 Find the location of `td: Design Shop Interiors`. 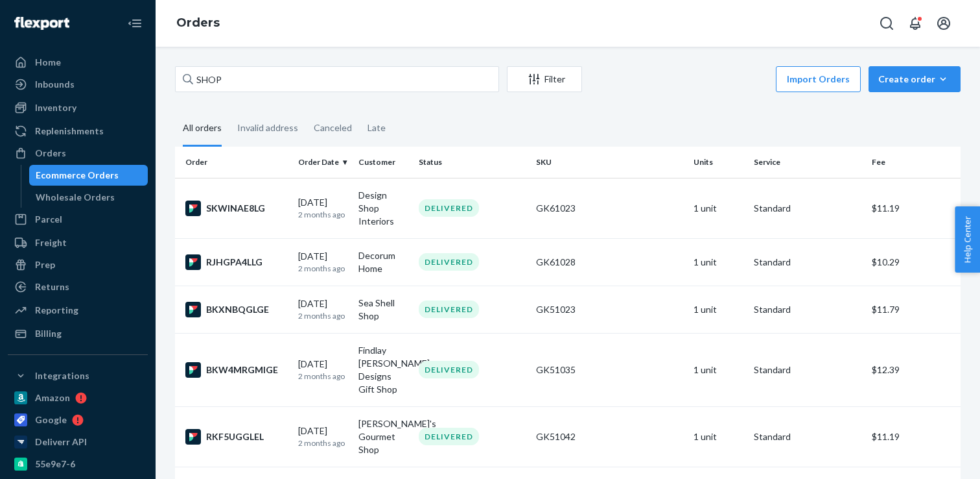

td: Design Shop Interiors is located at coordinates (383, 208).